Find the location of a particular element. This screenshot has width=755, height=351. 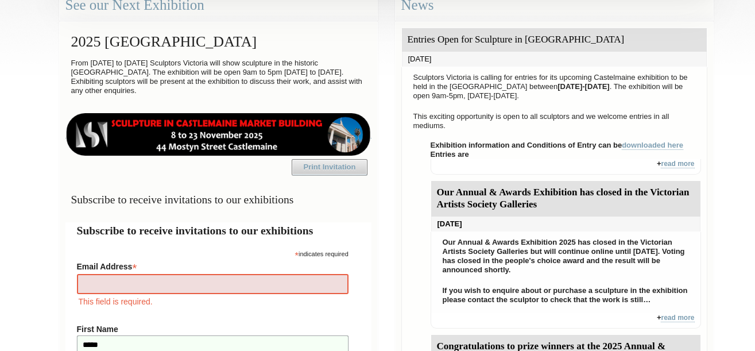

h3: Subscribe to receive invitations to our exhibitions is located at coordinates (218, 199).